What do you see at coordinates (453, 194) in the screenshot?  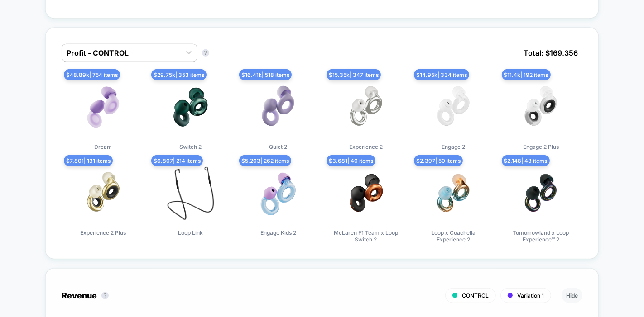 I see `img: Loop x Coachella Experience 2` at bounding box center [453, 194].